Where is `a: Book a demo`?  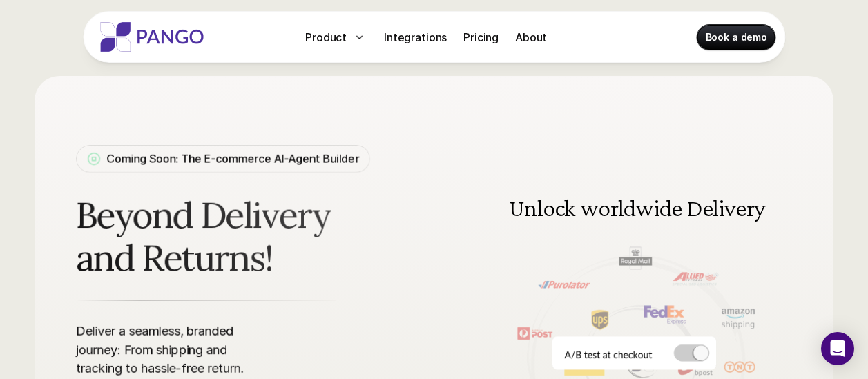
a: Book a demo is located at coordinates (736, 37).